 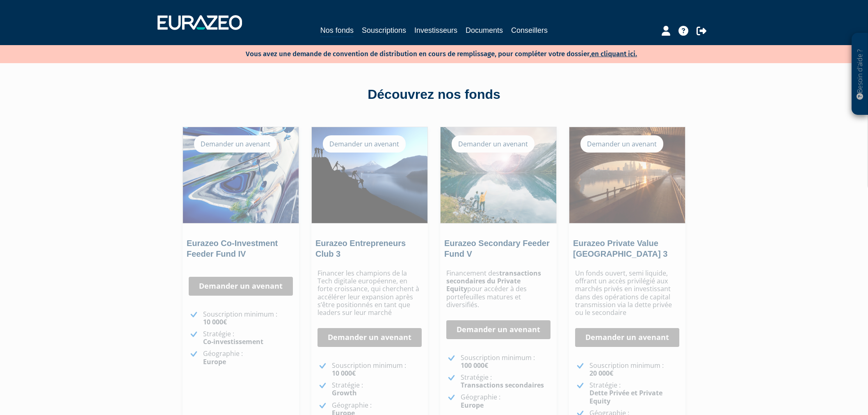 What do you see at coordinates (497, 249) in the screenshot?
I see `a: Eurazeo Secondary Feeder Fund V` at bounding box center [497, 249].